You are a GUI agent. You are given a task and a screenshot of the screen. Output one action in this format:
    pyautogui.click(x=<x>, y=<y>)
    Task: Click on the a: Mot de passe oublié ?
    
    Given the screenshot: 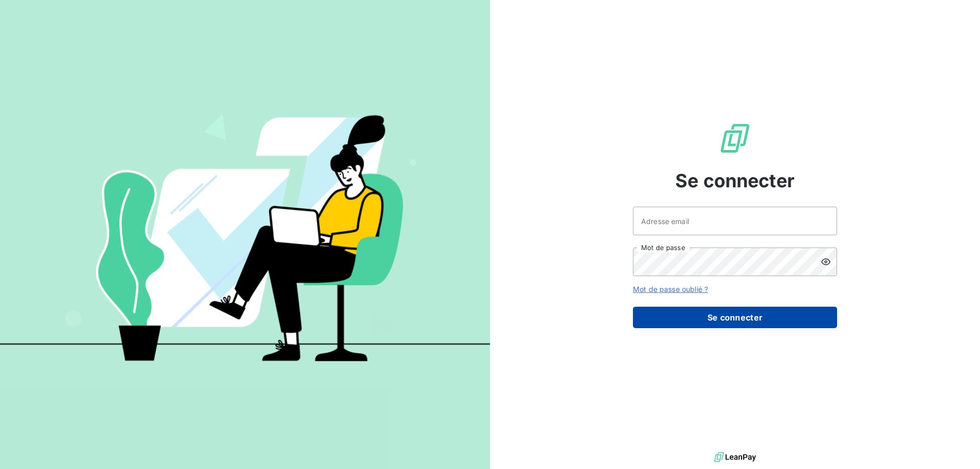 What is the action you would take?
    pyautogui.click(x=671, y=288)
    